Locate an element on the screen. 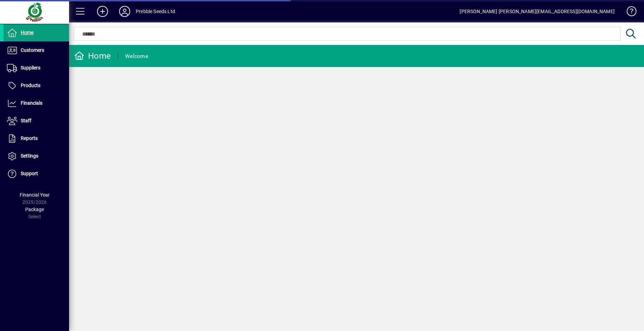  button: Add is located at coordinates (103, 12).